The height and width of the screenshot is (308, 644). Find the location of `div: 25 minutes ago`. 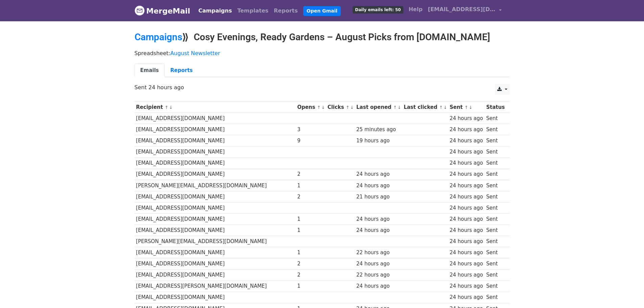

div: 25 minutes ago is located at coordinates (378, 130).